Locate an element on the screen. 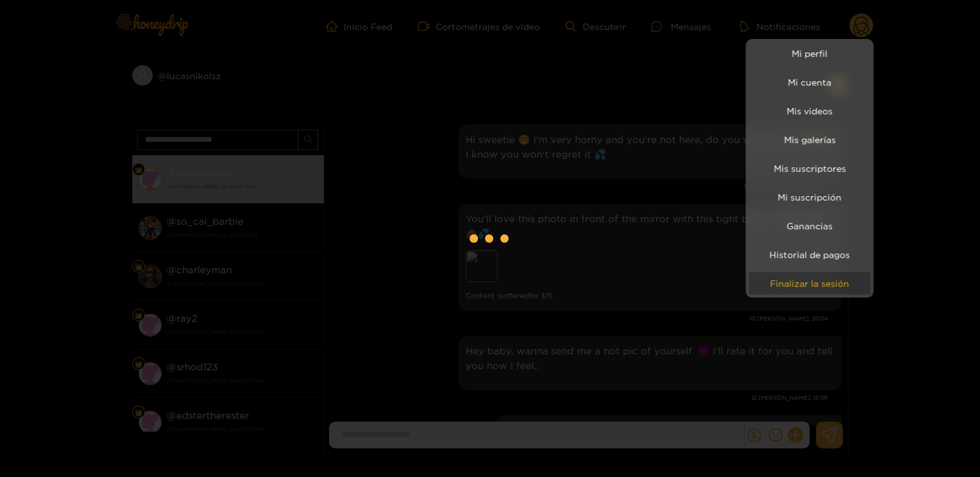 The height and width of the screenshot is (477, 980). font: Mi cuenta is located at coordinates (809, 82).